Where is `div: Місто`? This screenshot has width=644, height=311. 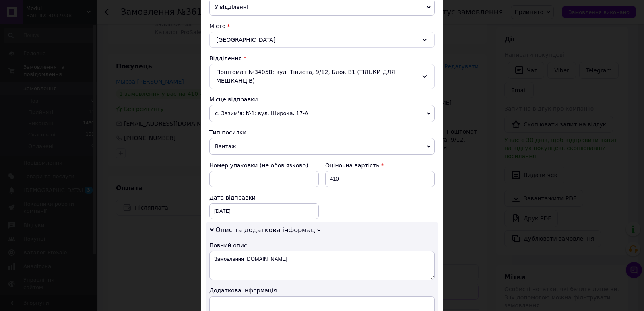 div: Місто is located at coordinates (322, 26).